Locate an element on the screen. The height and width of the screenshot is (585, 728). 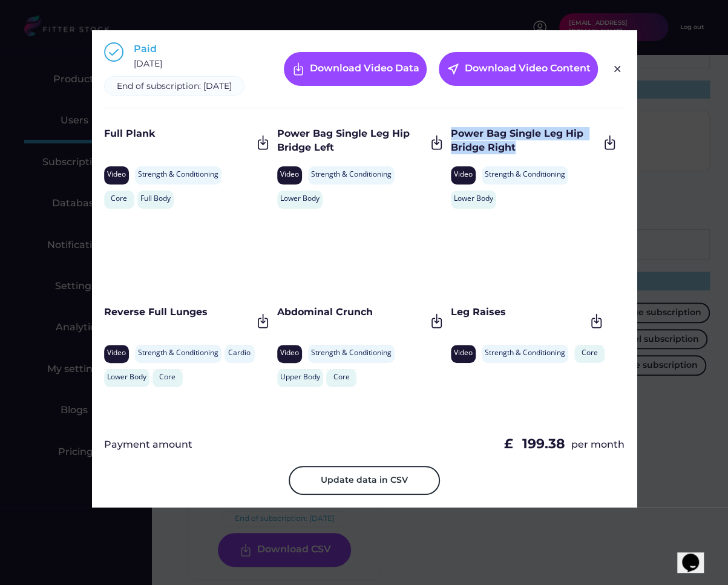
div: Abdominal Crunch is located at coordinates (350, 312).